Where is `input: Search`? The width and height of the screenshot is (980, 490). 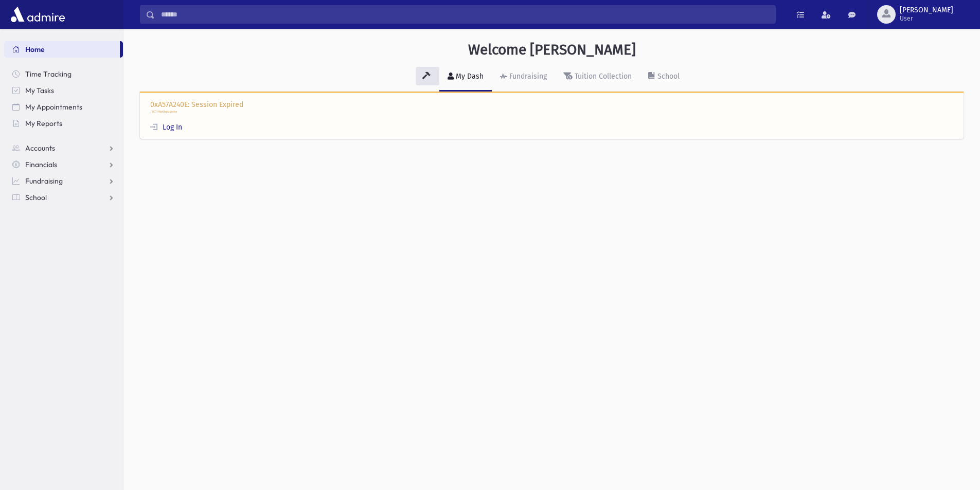 input: Search is located at coordinates (465, 15).